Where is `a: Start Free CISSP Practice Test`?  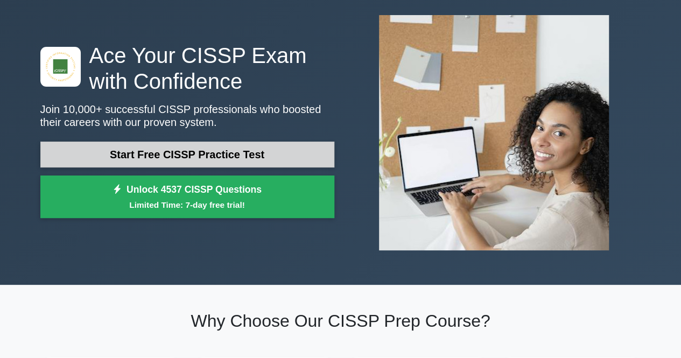 a: Start Free CISSP Practice Test is located at coordinates (187, 155).